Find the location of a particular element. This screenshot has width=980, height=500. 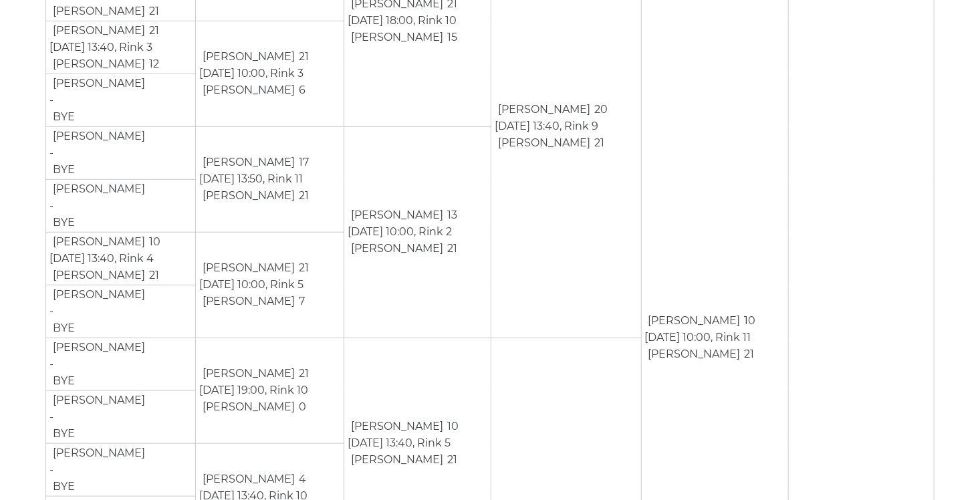

span: 15 is located at coordinates (452, 37).